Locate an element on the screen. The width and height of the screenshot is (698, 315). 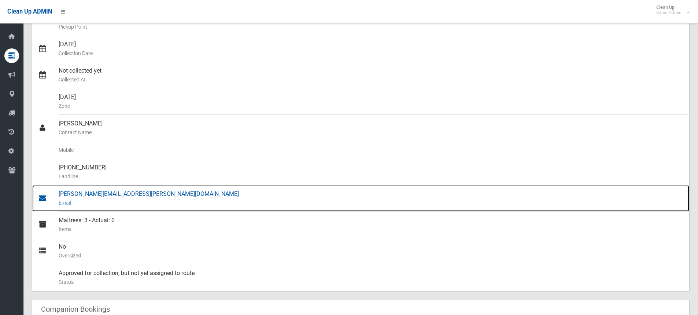
small: Collection Date is located at coordinates (371, 53).